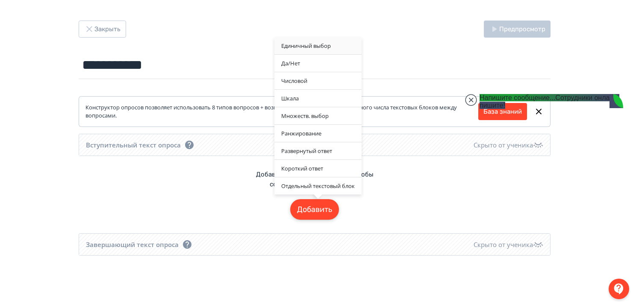 The height and width of the screenshot is (306, 636). I want to click on div: Ранжирование, so click(318, 133).